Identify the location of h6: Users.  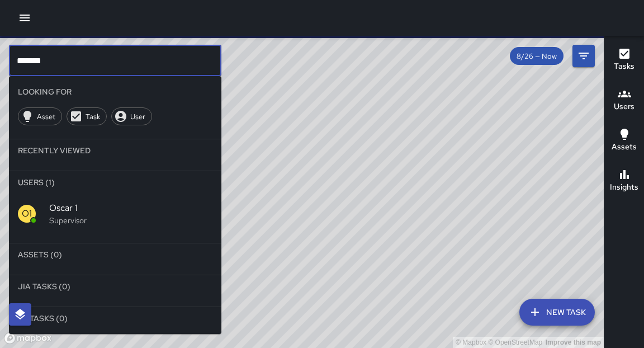
(624, 107).